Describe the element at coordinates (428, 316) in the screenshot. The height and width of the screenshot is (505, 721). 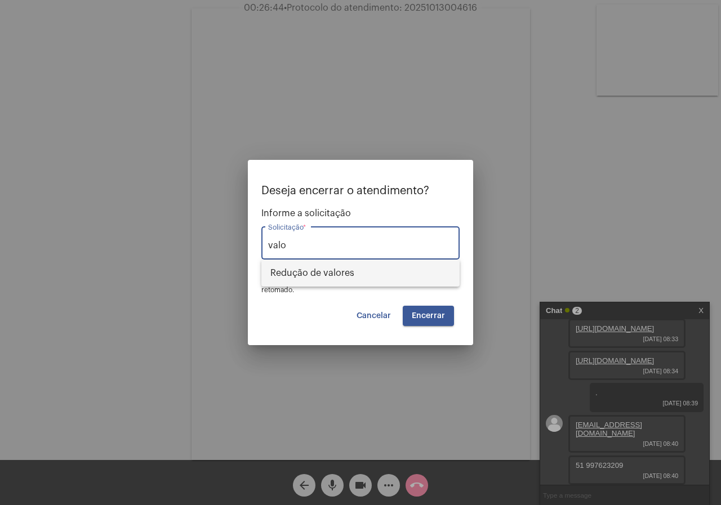
I see `button: Encerrar` at that location.